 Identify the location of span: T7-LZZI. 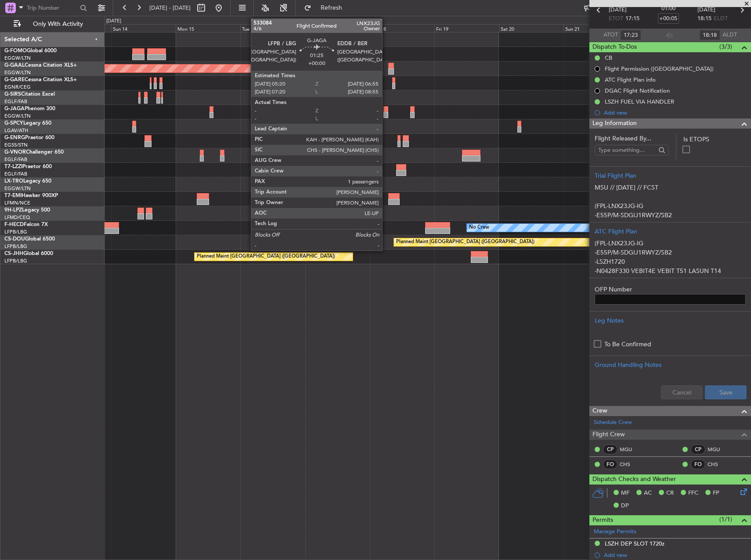
(13, 167).